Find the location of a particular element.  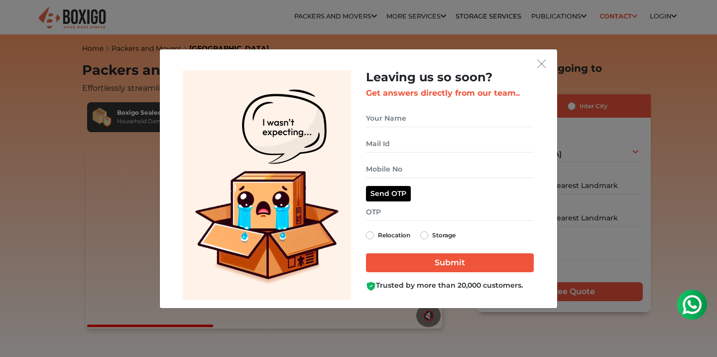

button: Send OTP is located at coordinates (388, 193).